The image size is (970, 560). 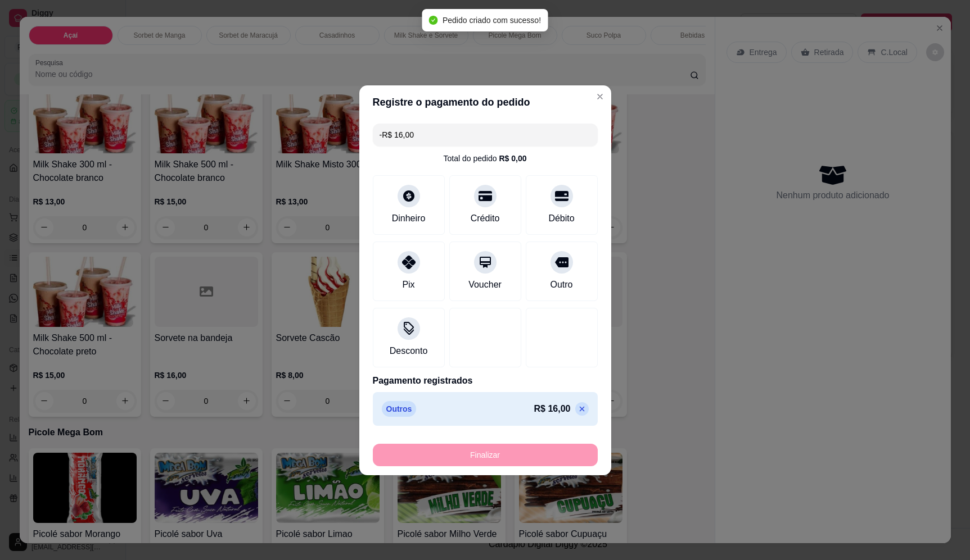 I want to click on span: check-circle, so click(x=434, y=20).